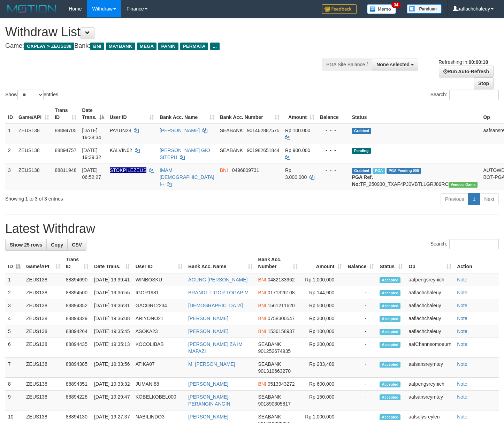 The height and width of the screenshot is (423, 504). What do you see at coordinates (281, 319) in the screenshot?
I see `span: Copy 0758300547 to clipboard` at bounding box center [281, 319].